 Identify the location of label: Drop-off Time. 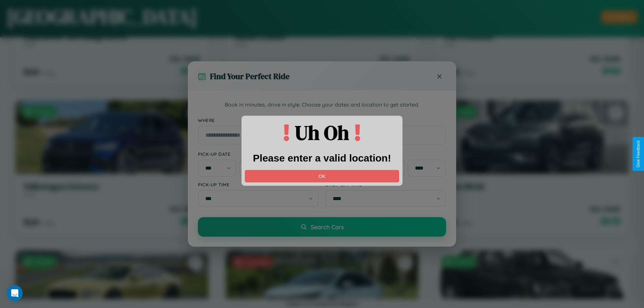
(386, 184).